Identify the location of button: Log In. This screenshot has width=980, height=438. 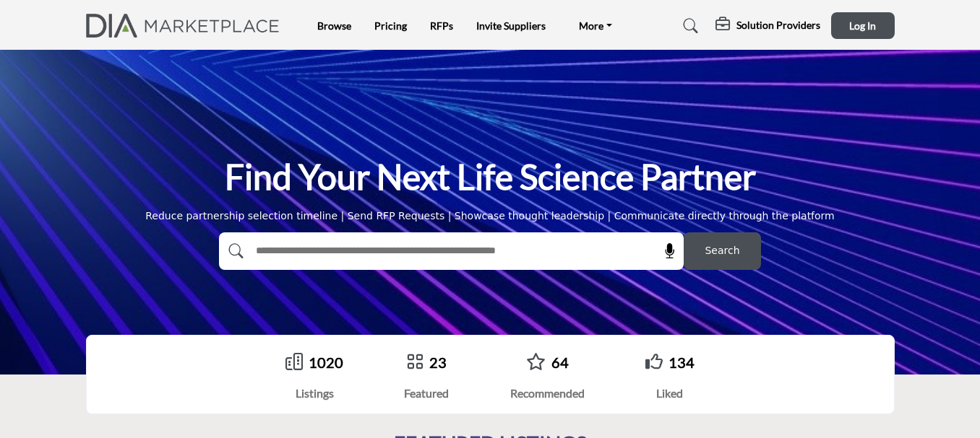
(863, 25).